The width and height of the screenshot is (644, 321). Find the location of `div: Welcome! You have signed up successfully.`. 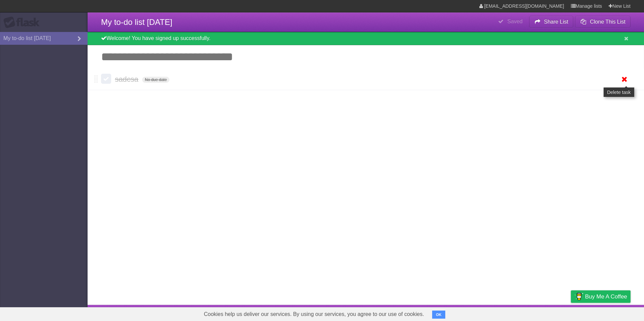

div: Welcome! You have signed up successfully. is located at coordinates (366, 38).